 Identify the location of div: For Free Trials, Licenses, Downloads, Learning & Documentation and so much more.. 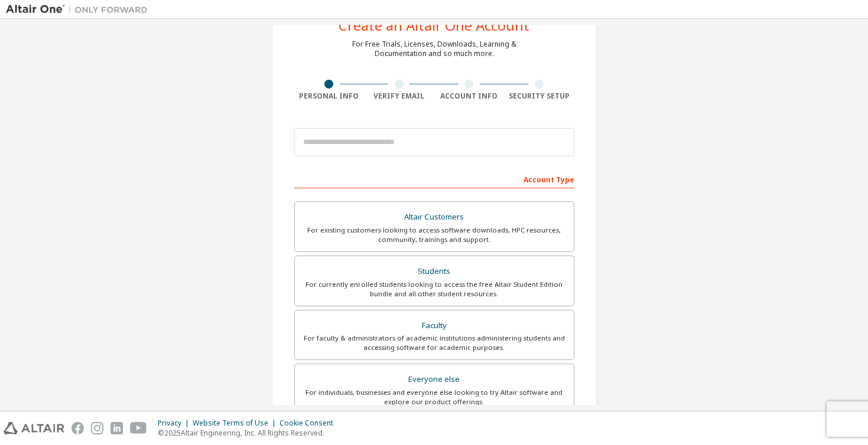
(434, 49).